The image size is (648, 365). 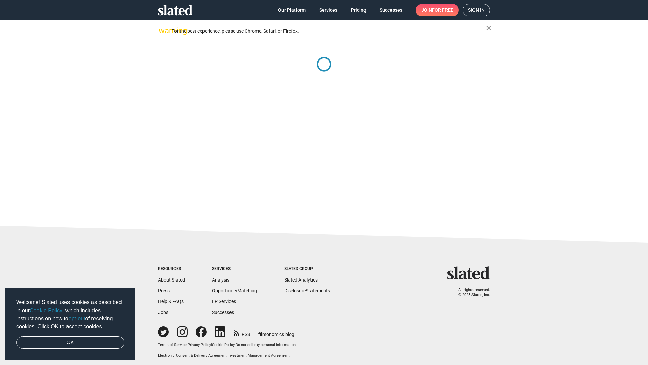 I want to click on a: EP Services, so click(x=224, y=301).